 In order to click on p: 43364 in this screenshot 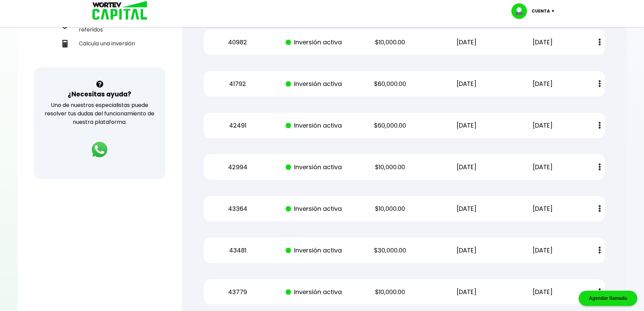, I will do `click(237, 209)`.